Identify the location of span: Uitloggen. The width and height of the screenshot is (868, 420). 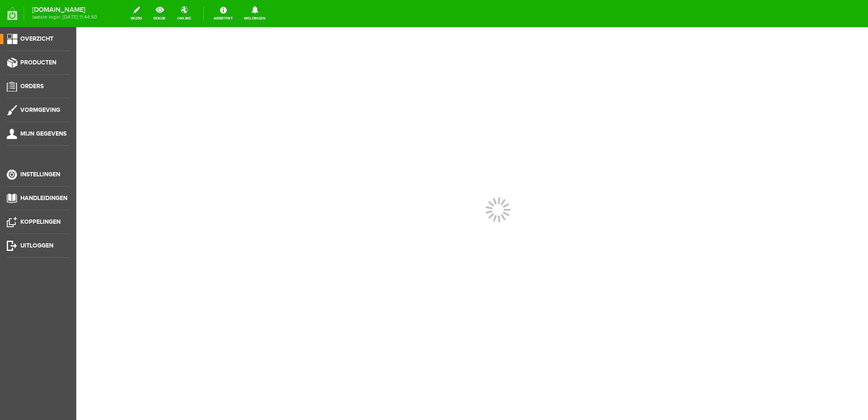
(37, 245).